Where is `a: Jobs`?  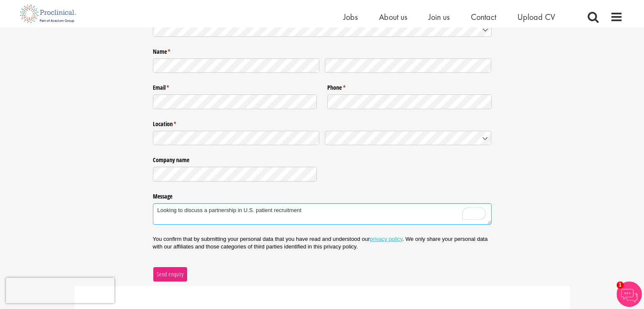 a: Jobs is located at coordinates (351, 17).